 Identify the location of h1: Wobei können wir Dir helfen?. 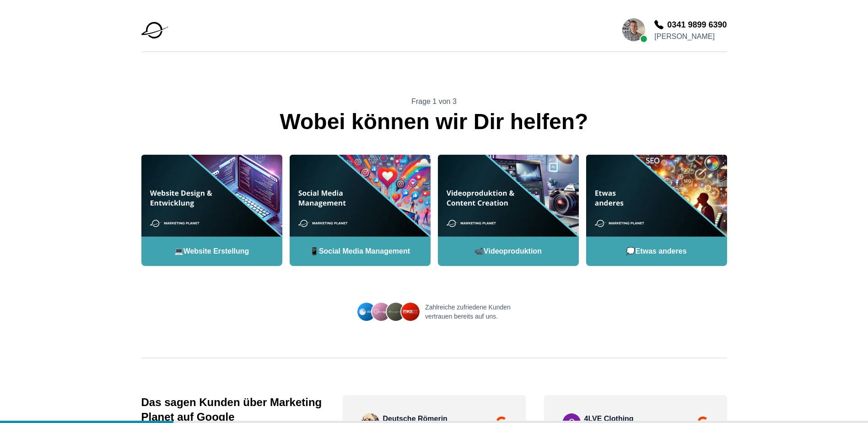
(435, 122).